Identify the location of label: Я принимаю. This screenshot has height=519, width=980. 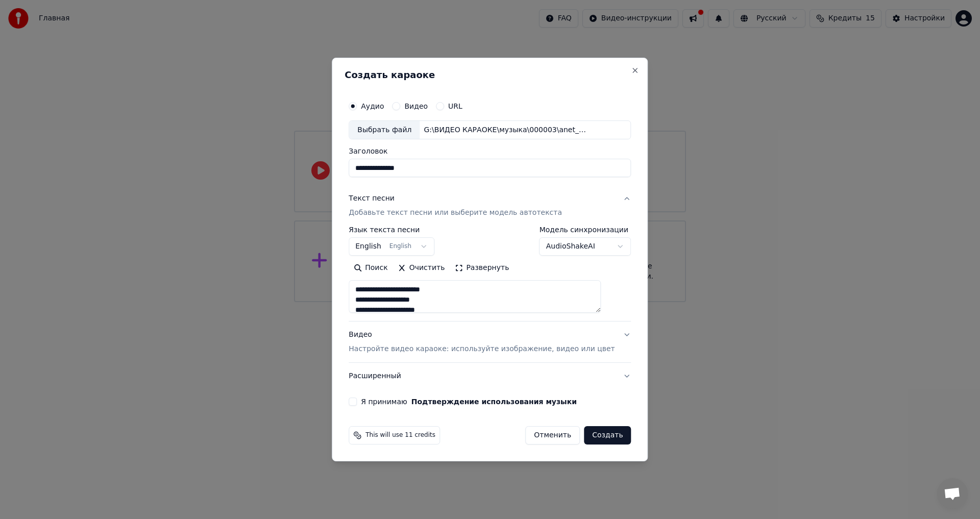
(469, 401).